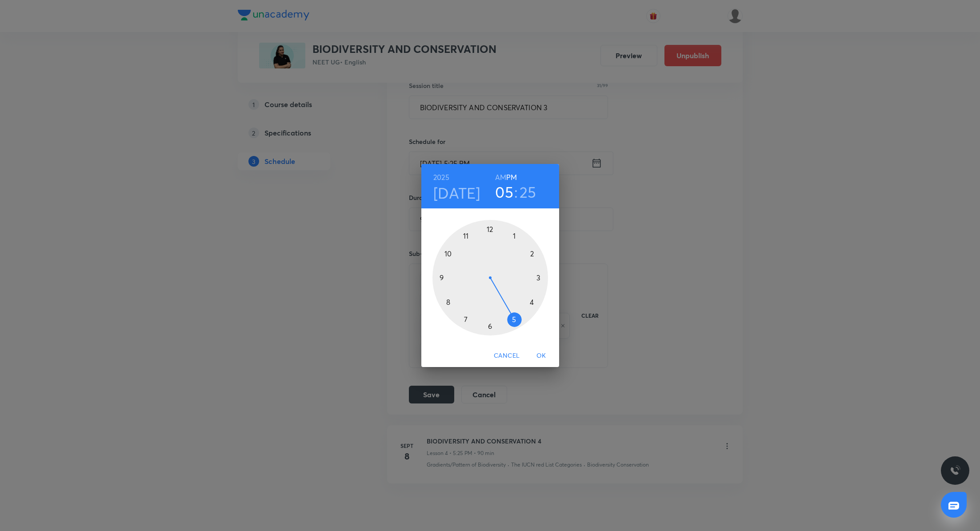 This screenshot has width=980, height=531. Describe the element at coordinates (528, 192) in the screenshot. I see `button: 25` at that location.